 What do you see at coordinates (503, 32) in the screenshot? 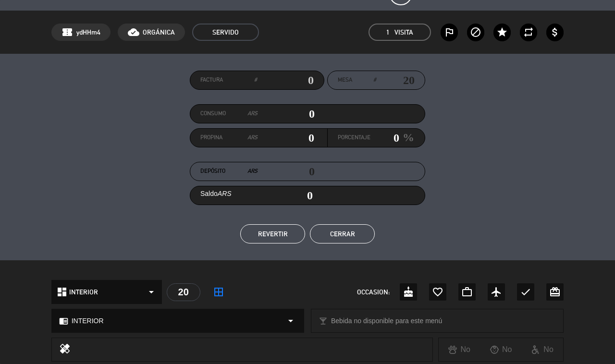
I see `i: star` at bounding box center [503, 32].